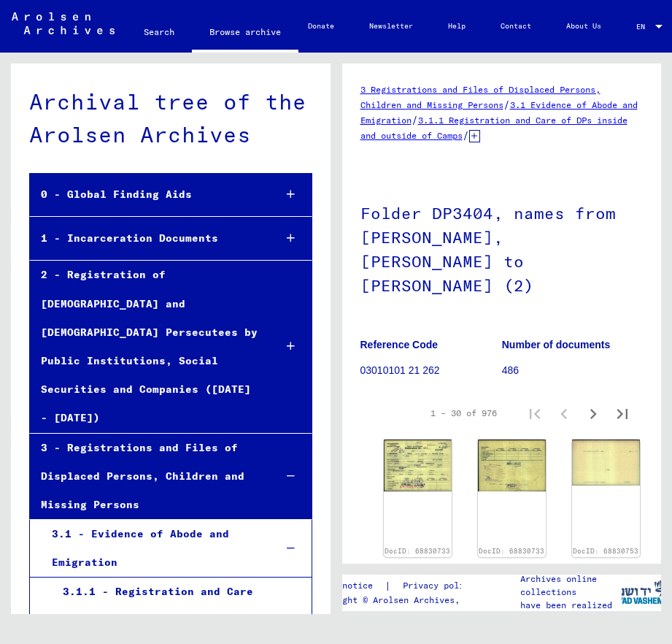 The height and width of the screenshot is (644, 672). What do you see at coordinates (399, 345) in the screenshot?
I see `b: Reference Code` at bounding box center [399, 345].